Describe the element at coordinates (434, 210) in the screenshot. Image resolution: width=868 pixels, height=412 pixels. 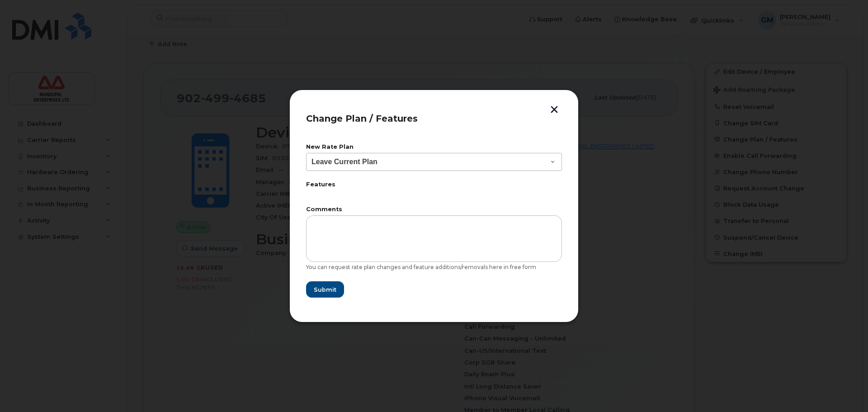
I see `label: Comments` at that location.